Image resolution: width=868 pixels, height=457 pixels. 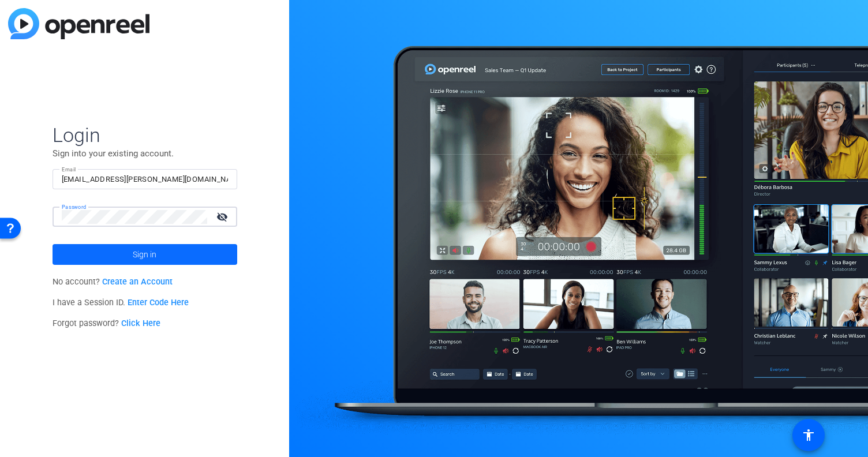 I want to click on mat-label: Password, so click(x=74, y=207).